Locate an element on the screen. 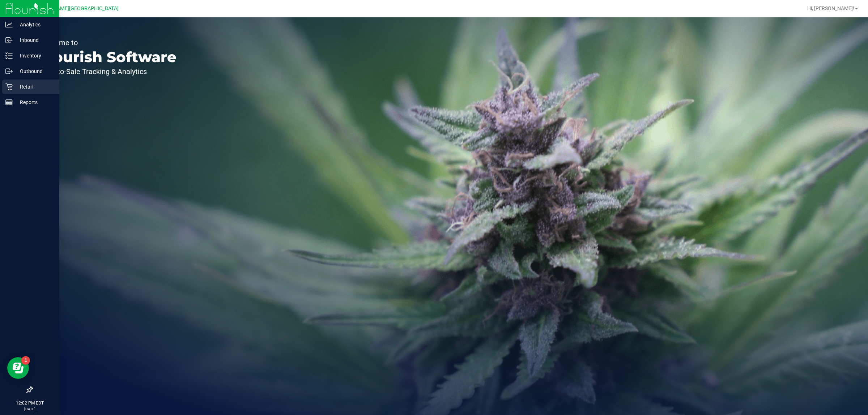 The width and height of the screenshot is (868, 415). inline-svg: Retail is located at coordinates (9, 87).